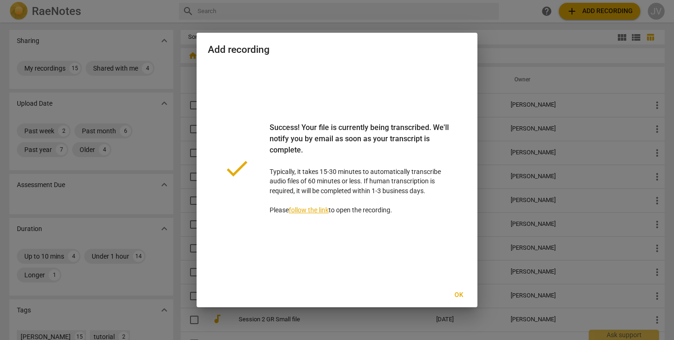 This screenshot has width=674, height=340. I want to click on button: Ok, so click(459, 295).